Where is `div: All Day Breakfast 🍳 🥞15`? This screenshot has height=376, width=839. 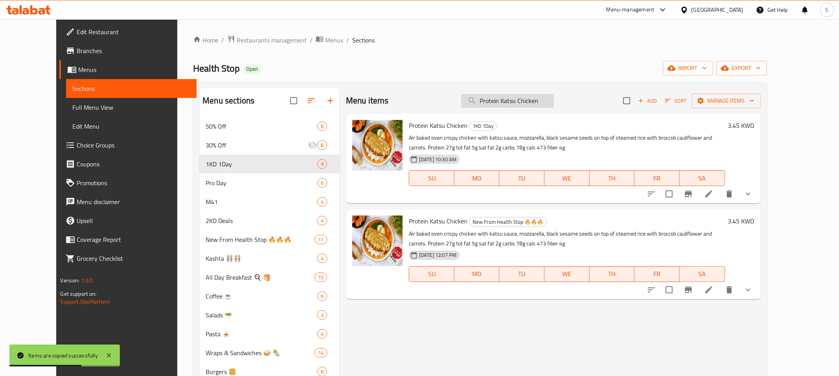
div: All Day Breakfast 🍳 🥞15 is located at coordinates (269, 277).